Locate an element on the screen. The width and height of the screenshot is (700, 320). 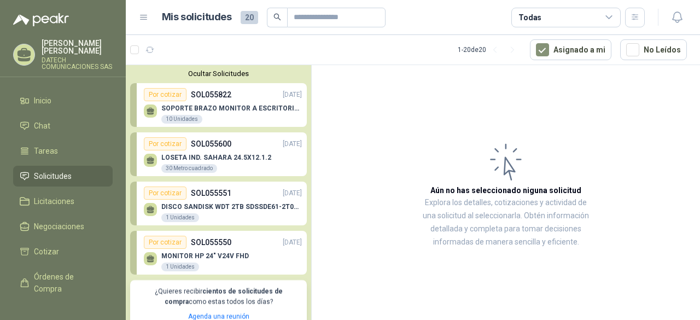
p: MONITOR HP 24" V24V FHD is located at coordinates (205, 256).